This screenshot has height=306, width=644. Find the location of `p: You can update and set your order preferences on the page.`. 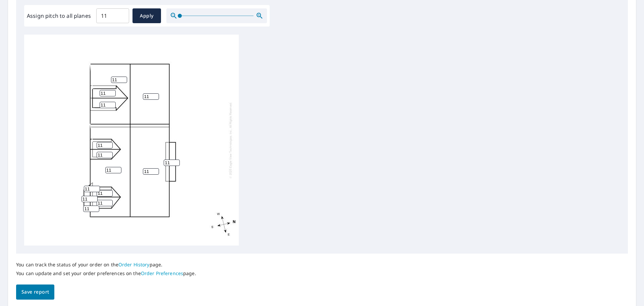

p: You can update and set your order preferences on the page. is located at coordinates (106, 273).